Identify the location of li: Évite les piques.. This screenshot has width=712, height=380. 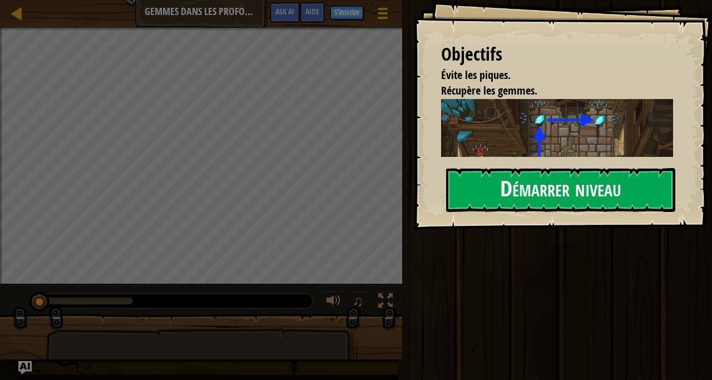
(548, 75).